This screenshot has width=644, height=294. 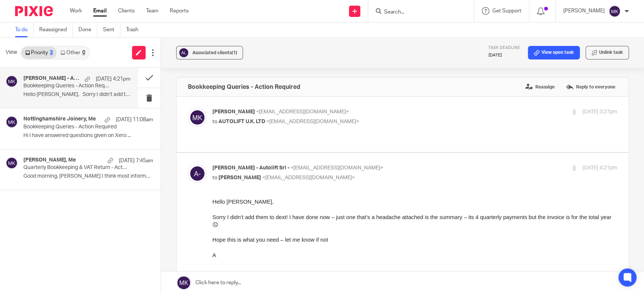 What do you see at coordinates (84, 53) in the screenshot?
I see `div: 0` at bounding box center [84, 53].